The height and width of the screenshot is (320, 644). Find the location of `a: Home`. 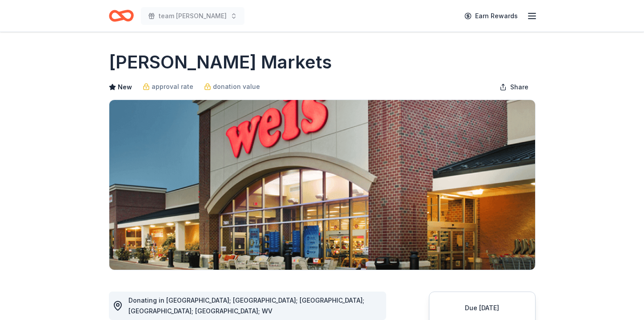

a: Home is located at coordinates (121, 16).